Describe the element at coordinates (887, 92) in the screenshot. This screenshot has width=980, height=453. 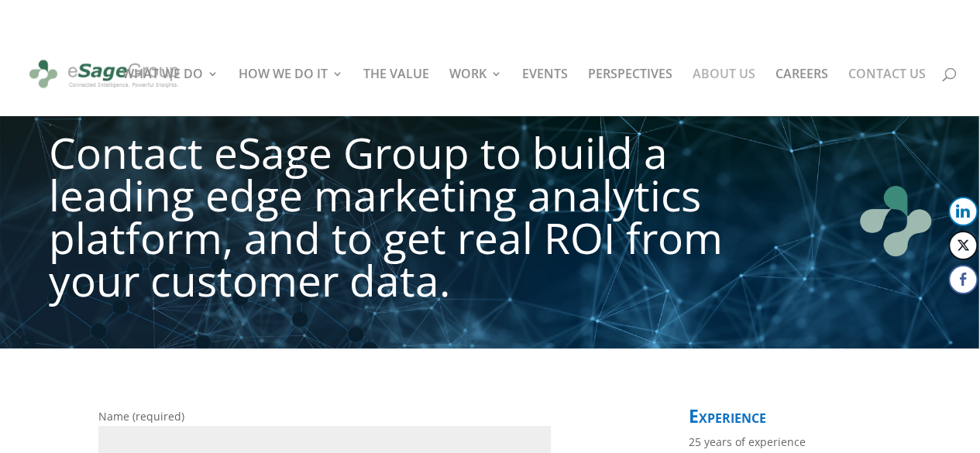
I see `a: CONTACT US` at that location.